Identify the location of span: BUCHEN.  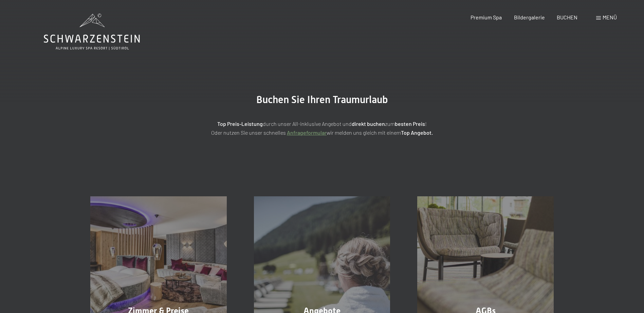
(567, 17).